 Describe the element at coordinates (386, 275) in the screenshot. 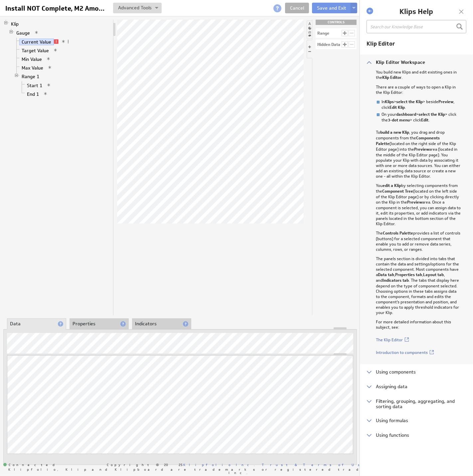

I see `strong: Data tab` at that location.